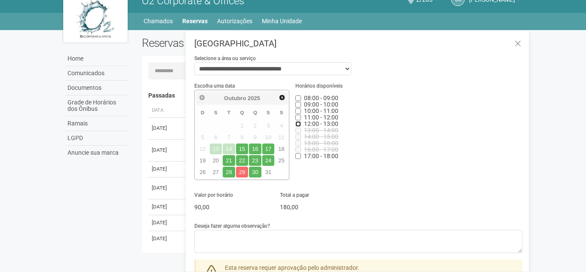  Describe the element at coordinates (97, 106) in the screenshot. I see `a: Grade de Horários dos Ônibus` at that location.